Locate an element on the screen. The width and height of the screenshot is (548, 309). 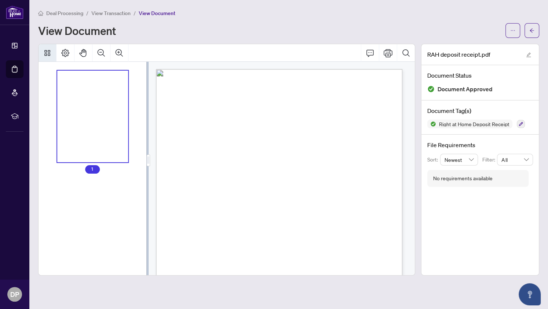
span: Right at Home Deposit Receipt is located at coordinates (475, 124).